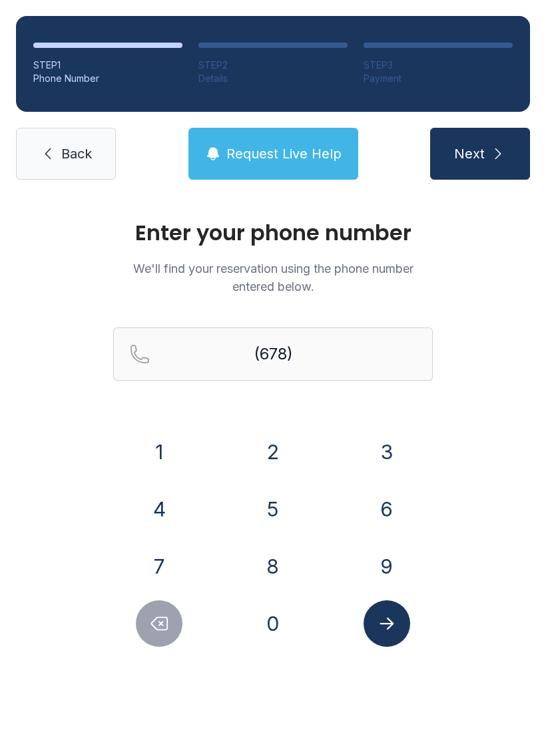  What do you see at coordinates (273, 509) in the screenshot?
I see `button: 5` at bounding box center [273, 509].